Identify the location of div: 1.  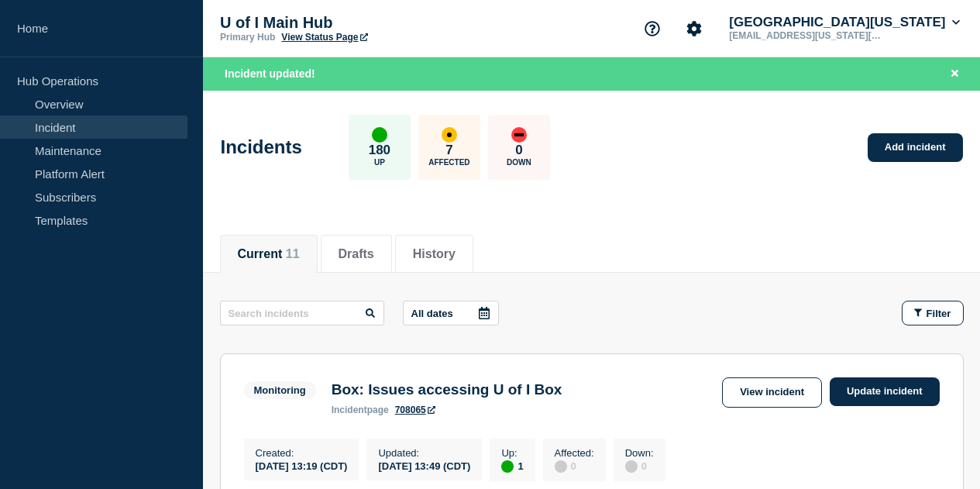
(512, 465).